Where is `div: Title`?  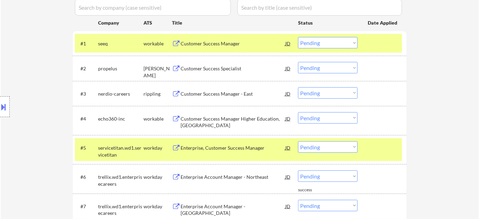
div: Title is located at coordinates (231, 23).